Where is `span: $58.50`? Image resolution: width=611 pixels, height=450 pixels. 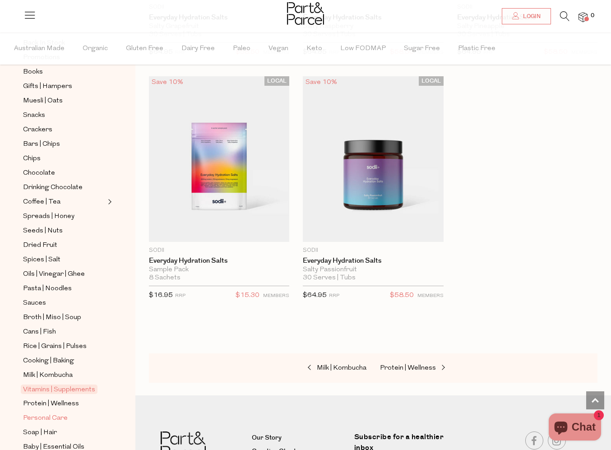 span: $58.50 is located at coordinates (401, 295).